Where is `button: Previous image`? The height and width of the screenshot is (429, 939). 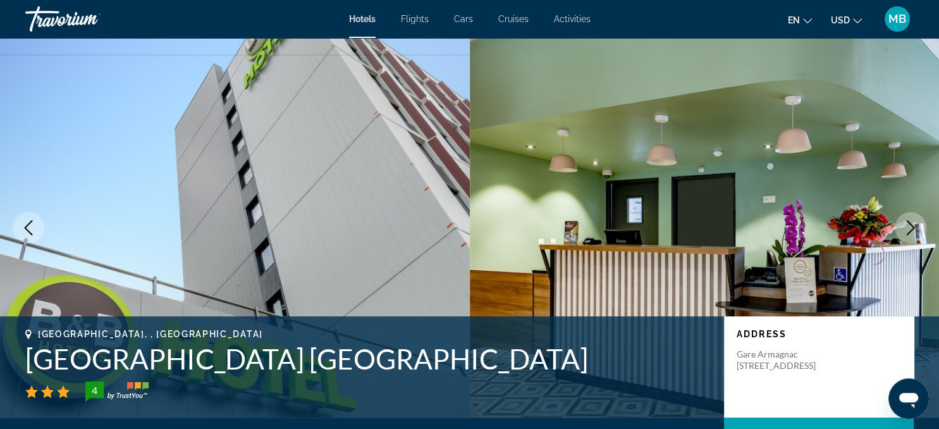
button: Previous image is located at coordinates (28, 228).